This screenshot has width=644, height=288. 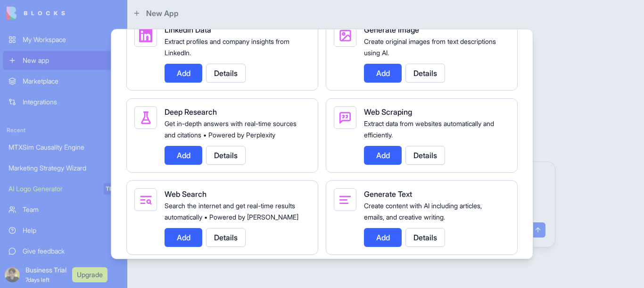 What do you see at coordinates (429, 129) in the screenshot?
I see `span: Extract data from websites automatically and efficiently.` at bounding box center [429, 129].